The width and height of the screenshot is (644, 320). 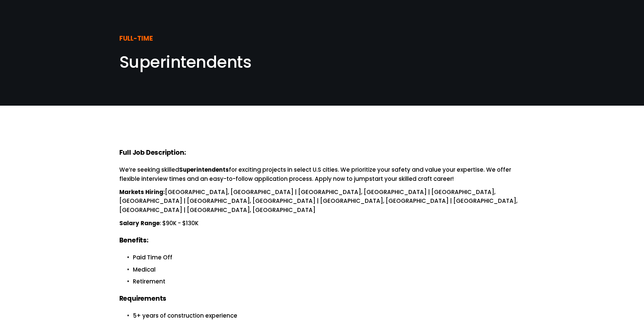 What do you see at coordinates (152, 152) in the screenshot?
I see `strong: Full Job Description:` at bounding box center [152, 152].